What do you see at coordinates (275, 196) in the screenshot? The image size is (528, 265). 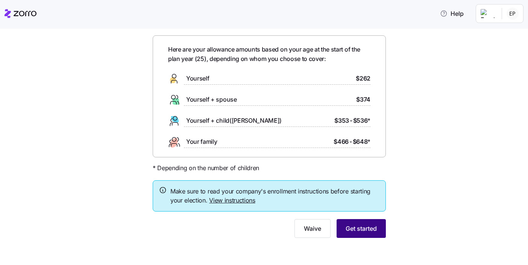 I see `span: Make sure to read your company's enrollment instructions before starting your election.` at bounding box center [275, 196].